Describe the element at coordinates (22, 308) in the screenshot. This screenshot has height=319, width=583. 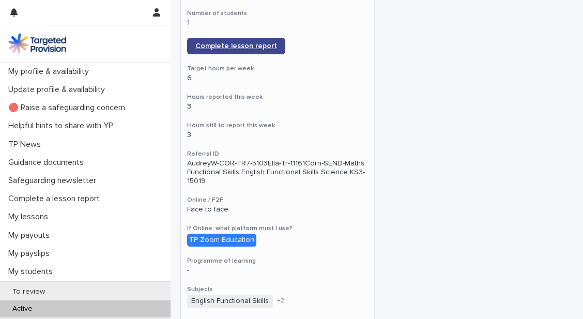
I see `p: Active` at that location.